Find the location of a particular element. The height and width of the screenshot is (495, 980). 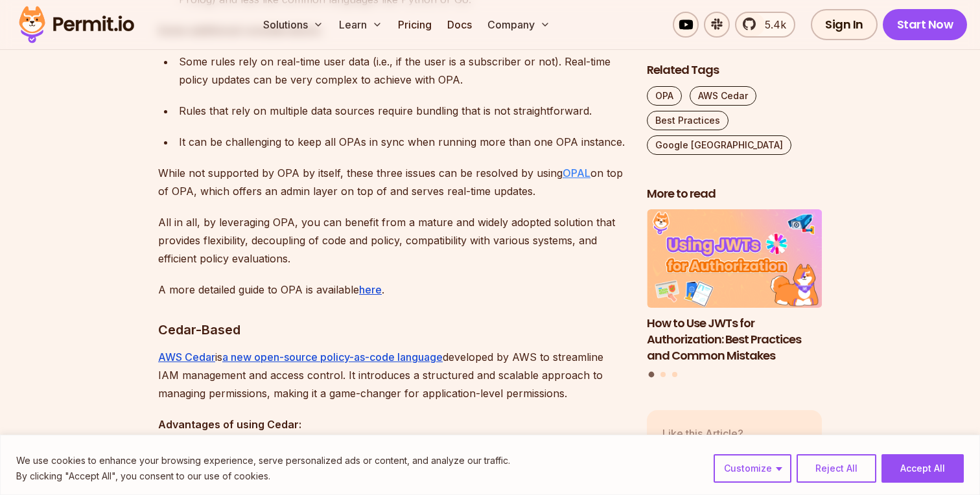

p: We use cookies to enhance your browsing experience, serve personalized ads or content, and analyz... is located at coordinates (263, 460).